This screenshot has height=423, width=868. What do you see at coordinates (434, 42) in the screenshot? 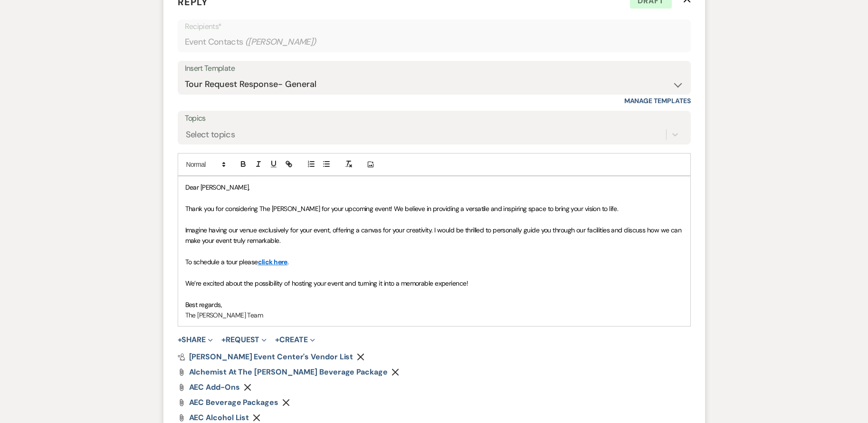
I see `div: Event Contacts` at bounding box center [434, 42].